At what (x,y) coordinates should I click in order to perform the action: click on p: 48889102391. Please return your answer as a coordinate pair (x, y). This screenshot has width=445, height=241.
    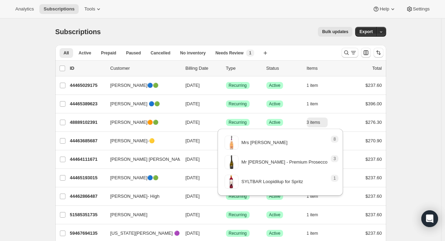
    Looking at the image, I should click on (87, 122).